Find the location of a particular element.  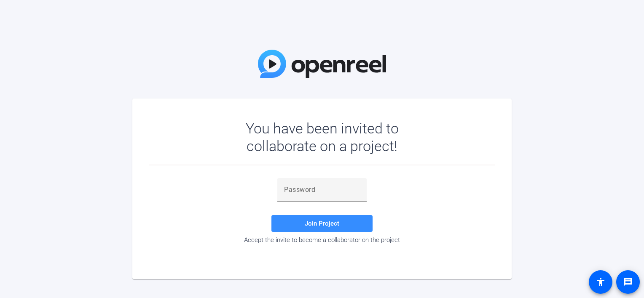

mat-icon: accessibility is located at coordinates (600, 283).